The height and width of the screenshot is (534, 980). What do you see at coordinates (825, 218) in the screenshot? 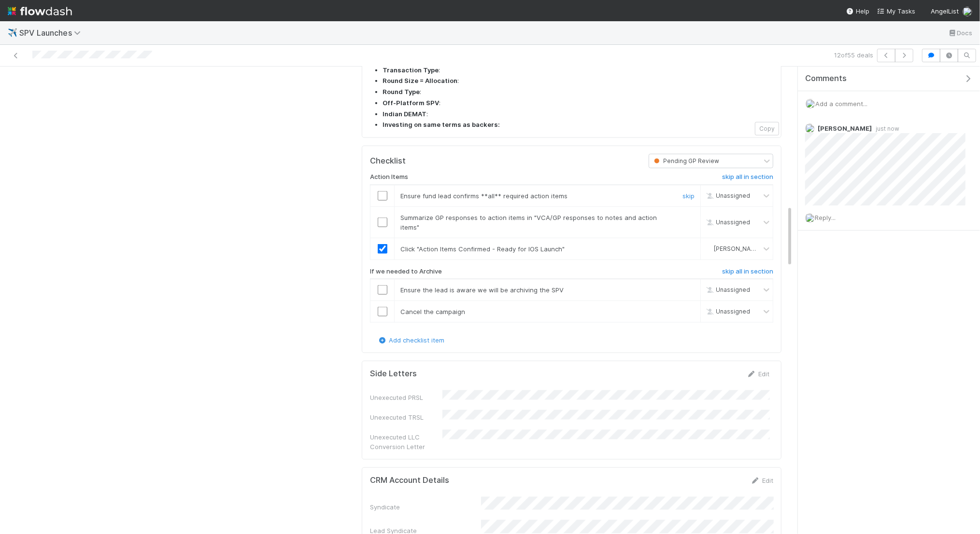
I see `span: Reply...` at bounding box center [825, 218].